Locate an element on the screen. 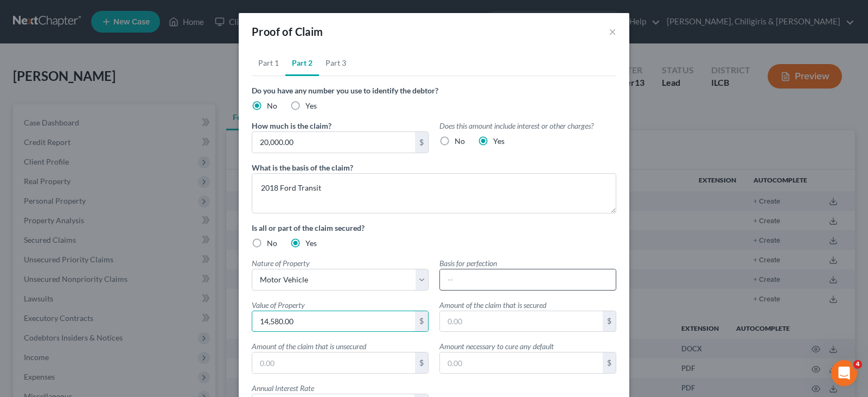 The image size is (868, 397). label: Amount of the claim that is unsecured is located at coordinates (309, 346).